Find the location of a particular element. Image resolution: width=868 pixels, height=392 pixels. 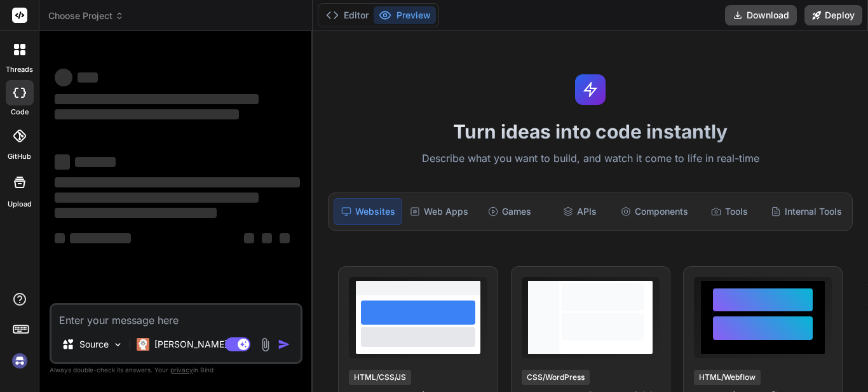

div: Tools is located at coordinates (729, 212).